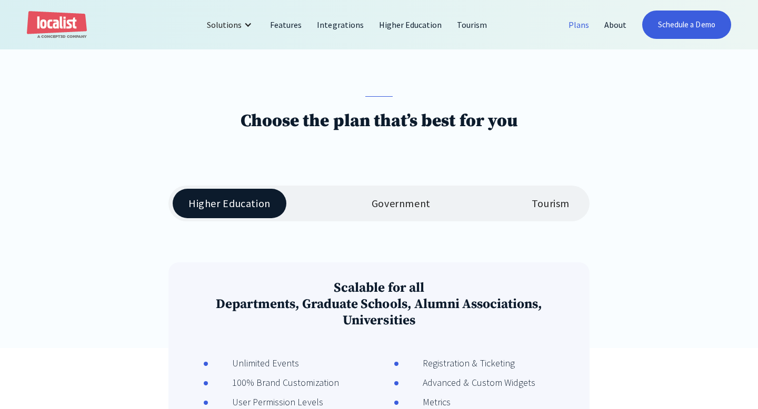  Describe the element at coordinates (410, 25) in the screenshot. I see `a: Higher Education` at that location.